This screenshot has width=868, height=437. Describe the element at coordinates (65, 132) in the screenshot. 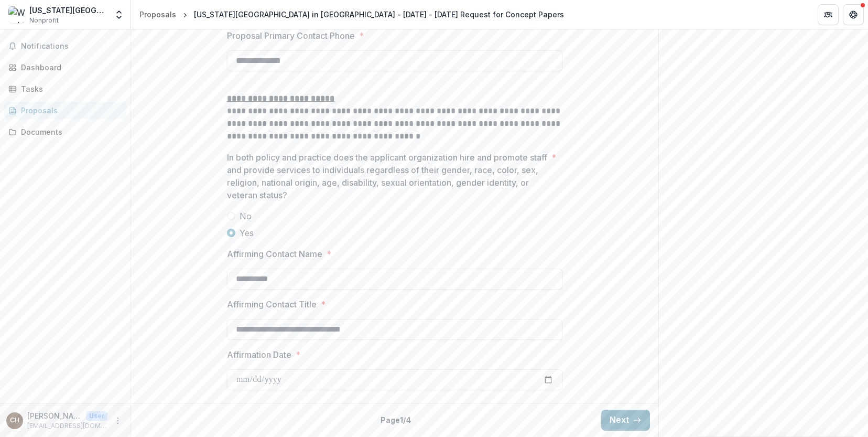

I see `a: Documents` at that location.